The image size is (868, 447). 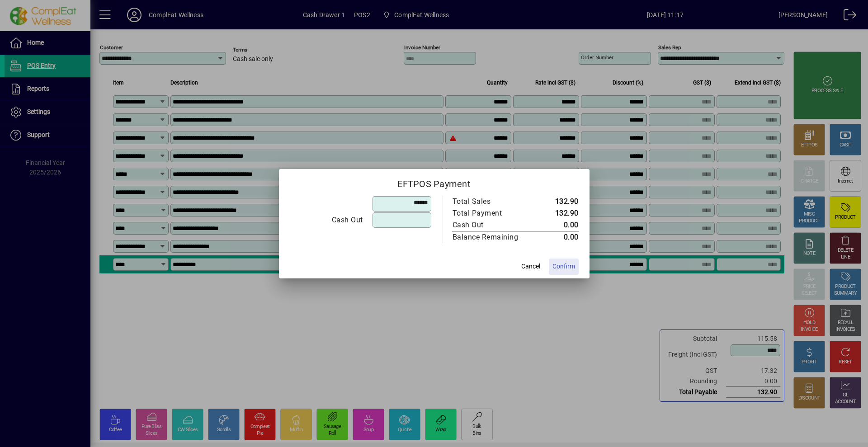 I want to click on div: Balance Remaining, so click(x=490, y=237).